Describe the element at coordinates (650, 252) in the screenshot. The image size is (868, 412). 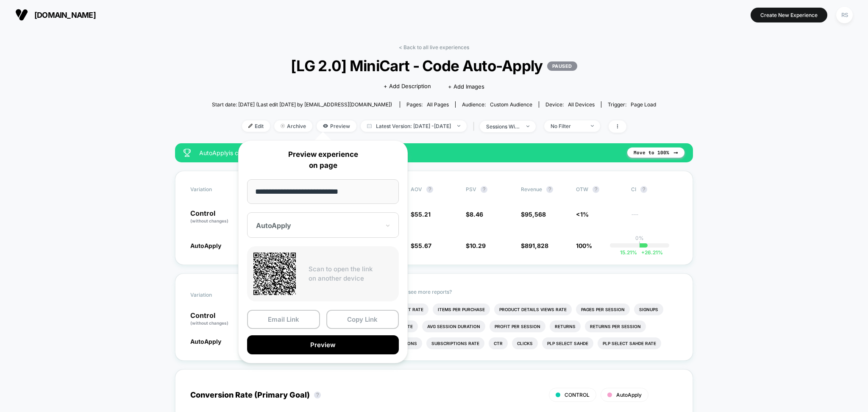
I see `span: 26.21 %` at that location.